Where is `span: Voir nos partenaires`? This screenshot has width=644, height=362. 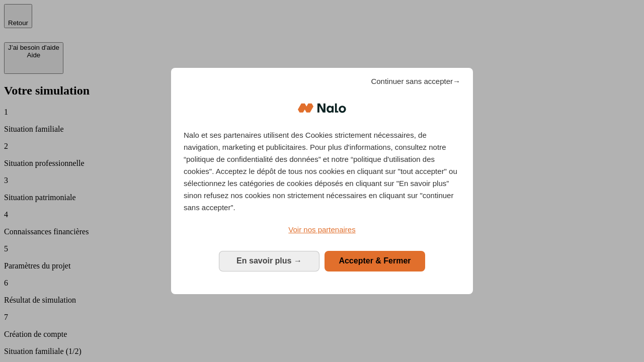 span: Voir nos partenaires is located at coordinates (321, 229).